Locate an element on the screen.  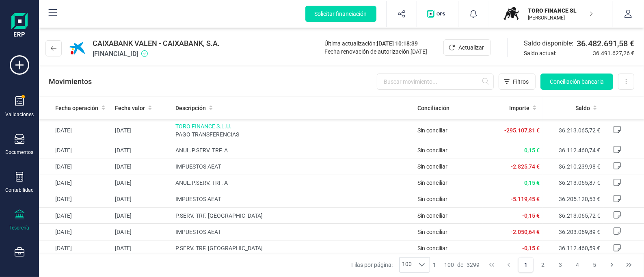
span: Saldo actual: is located at coordinates (556, 53).